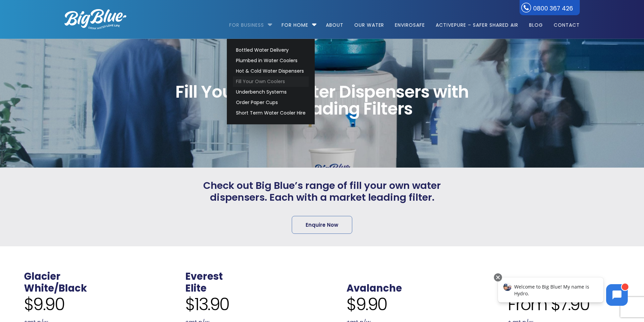 The image size is (644, 322). I want to click on span: Fill Your Own Water Dispensers with Market Leading Filters, so click(322, 101).